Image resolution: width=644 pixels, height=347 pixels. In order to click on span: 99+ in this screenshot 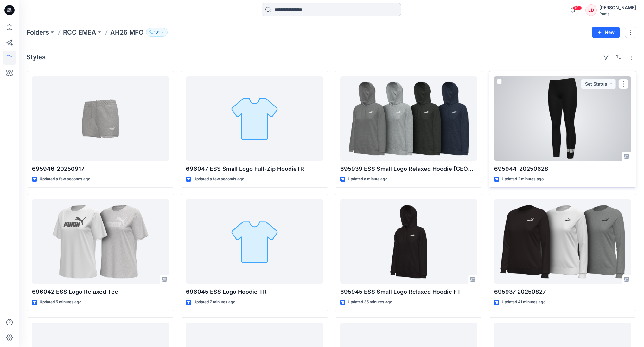, I will do `click(577, 8)`.